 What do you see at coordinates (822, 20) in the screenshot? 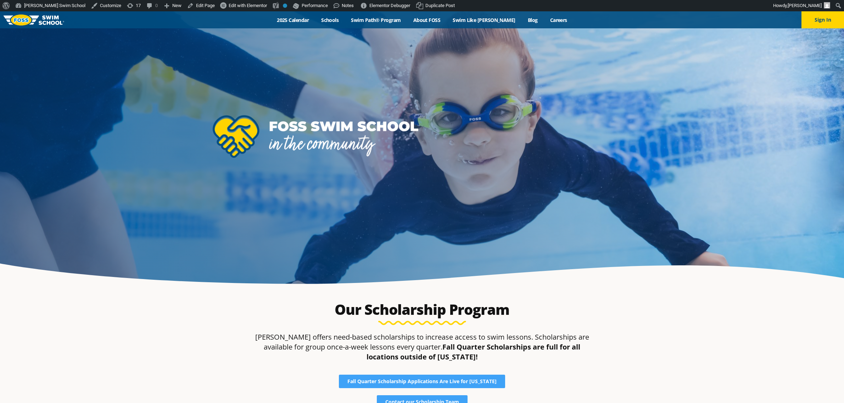
I see `a: Sign In` at bounding box center [822, 20].